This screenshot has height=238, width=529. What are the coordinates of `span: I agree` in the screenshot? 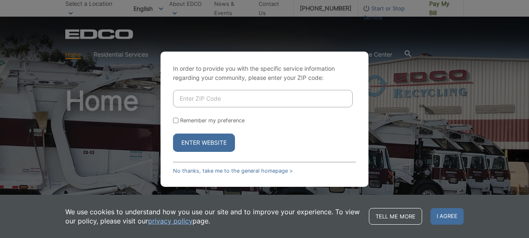 It's located at (447, 216).